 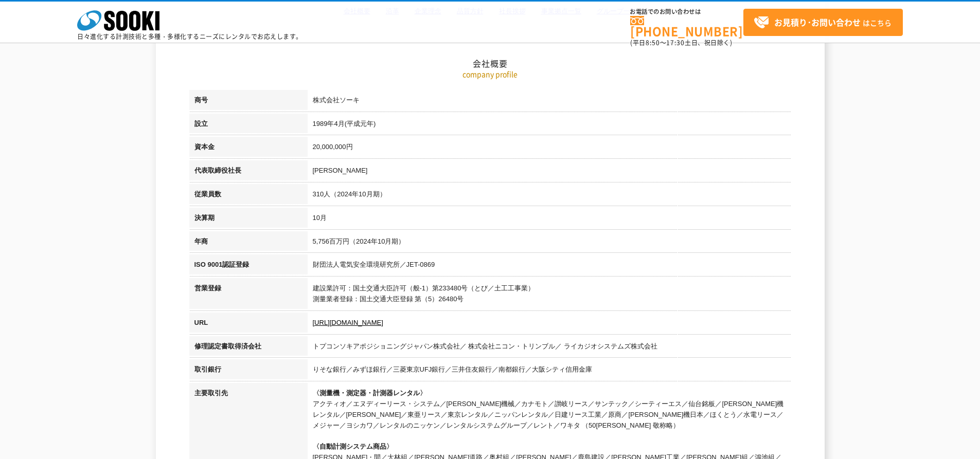 What do you see at coordinates (369, 392) in the screenshot?
I see `span: 〈測量機・測定器・計測器レンタル〉` at bounding box center [369, 392].